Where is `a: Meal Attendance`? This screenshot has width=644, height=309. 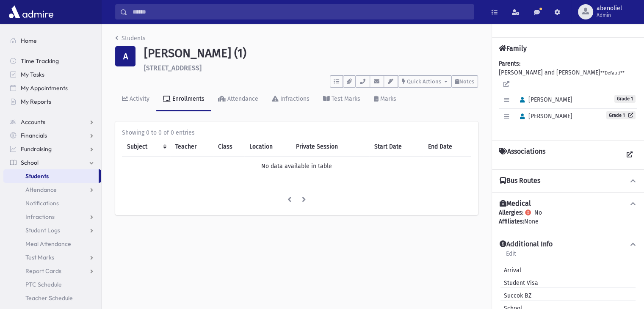 a: Meal Attendance is located at coordinates (52, 244).